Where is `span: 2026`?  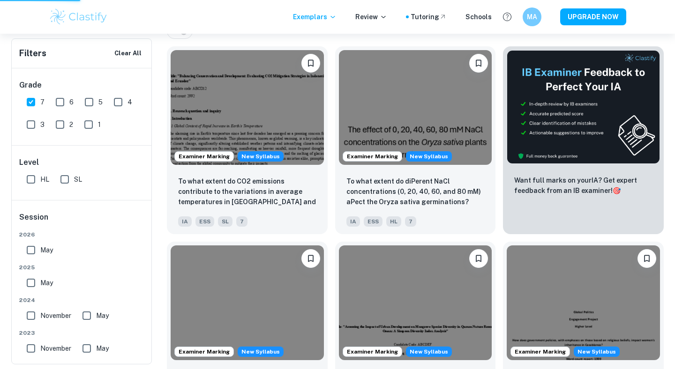 span: 2026 is located at coordinates (82, 235).